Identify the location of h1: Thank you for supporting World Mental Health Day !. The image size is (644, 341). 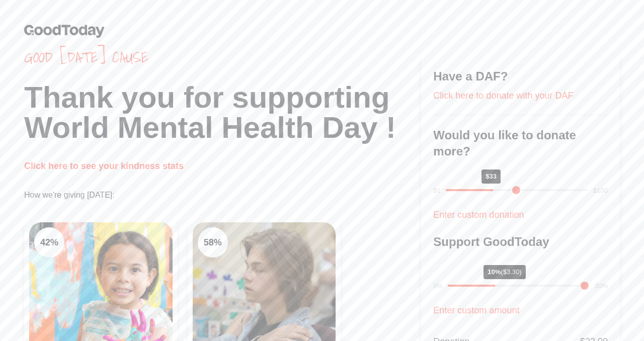
(222, 113).